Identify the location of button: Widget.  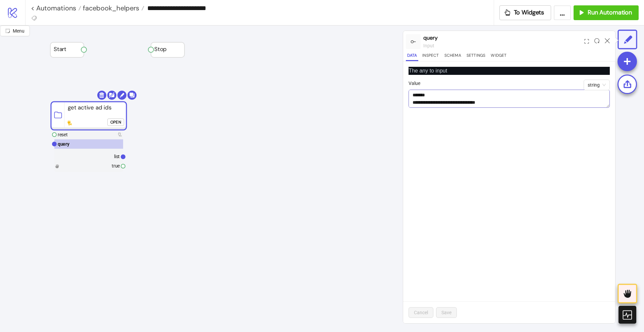
(498, 57).